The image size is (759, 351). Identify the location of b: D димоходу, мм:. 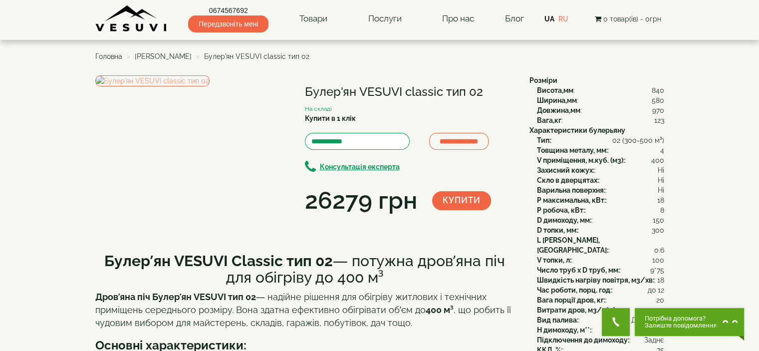
(564, 220).